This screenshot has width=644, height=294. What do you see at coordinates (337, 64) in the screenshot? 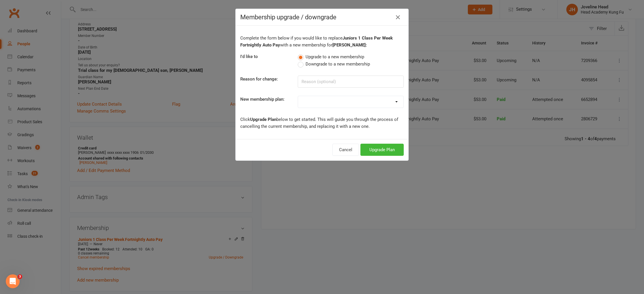
I see `span: Downgrade to a new membership` at bounding box center [337, 64].